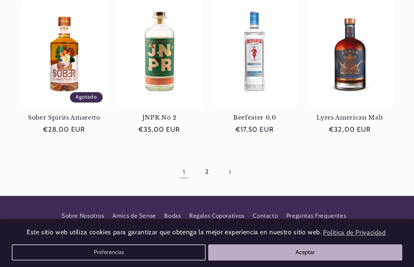  I want to click on a: Lyres American Malt, so click(350, 118).